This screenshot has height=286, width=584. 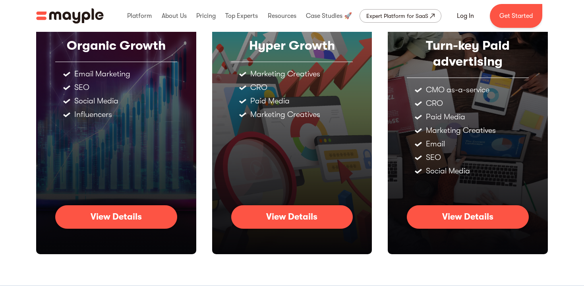 What do you see at coordinates (139, 16) in the screenshot?
I see `div: Platform` at bounding box center [139, 16].